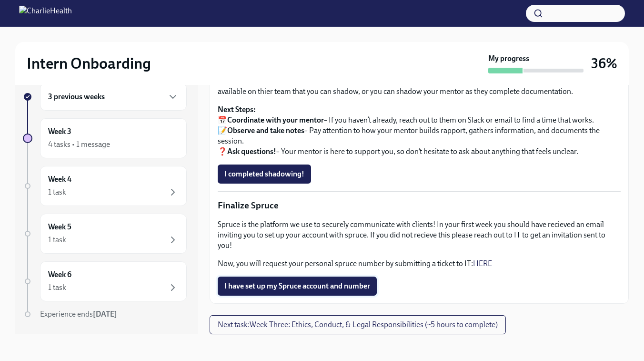  I want to click on strong: My progress, so click(509, 59).